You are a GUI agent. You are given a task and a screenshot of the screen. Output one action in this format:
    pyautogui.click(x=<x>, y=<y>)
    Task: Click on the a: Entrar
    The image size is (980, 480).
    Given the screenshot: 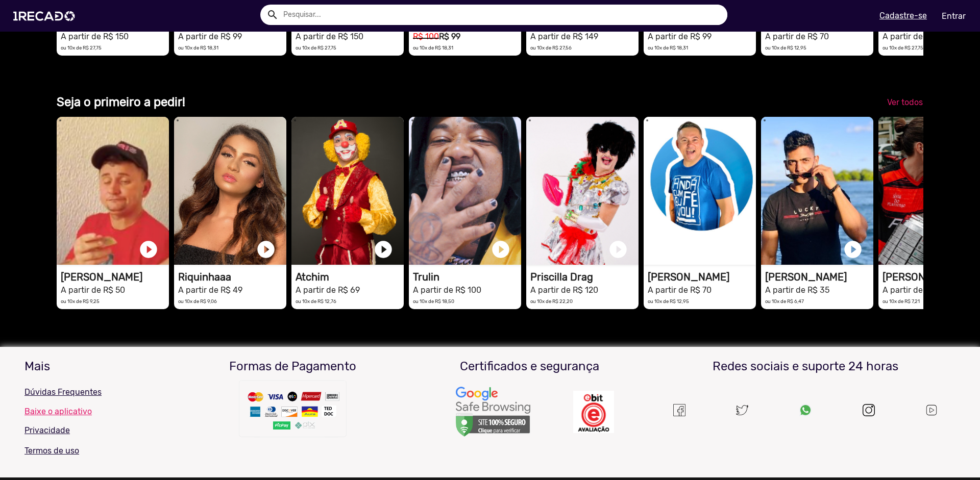 What is the action you would take?
    pyautogui.click(x=953, y=16)
    